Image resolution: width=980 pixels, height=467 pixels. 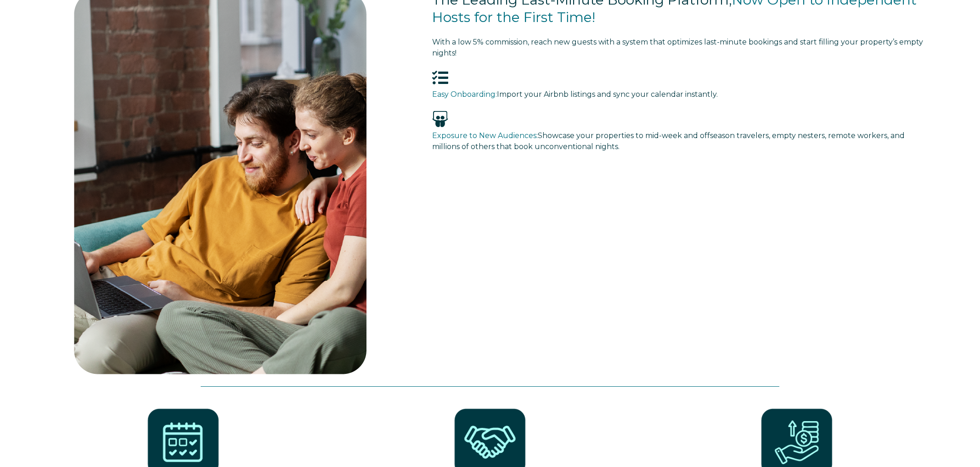 What do you see at coordinates (617, 42) in the screenshot?
I see `span: With a low 5% commission, reach new guests with a system that optimizes last-minute bookings and s` at bounding box center [617, 42].